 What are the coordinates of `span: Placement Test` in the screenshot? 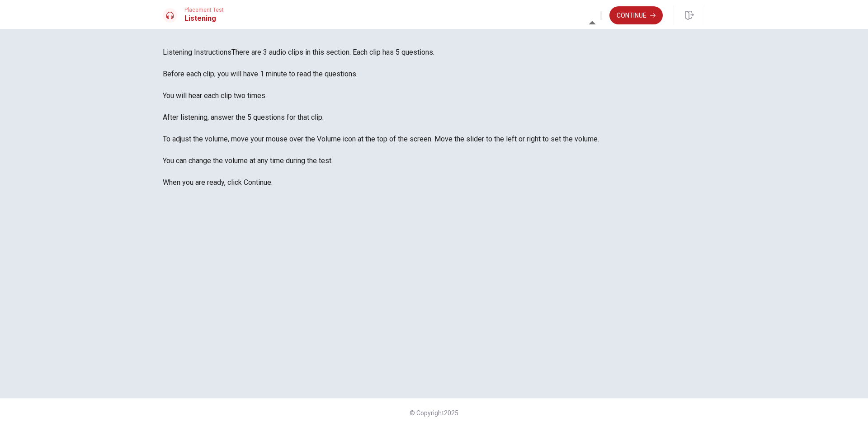 It's located at (204, 10).